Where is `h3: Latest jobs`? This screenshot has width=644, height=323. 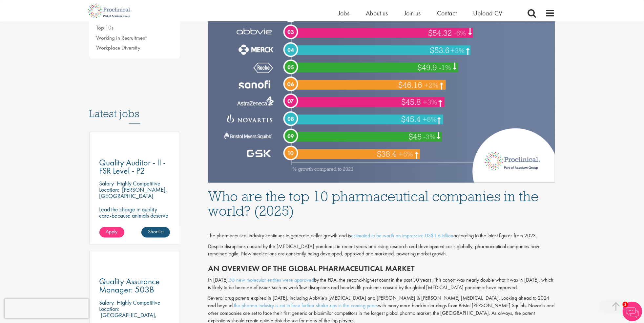
h3: Latest jobs is located at coordinates (135, 108).